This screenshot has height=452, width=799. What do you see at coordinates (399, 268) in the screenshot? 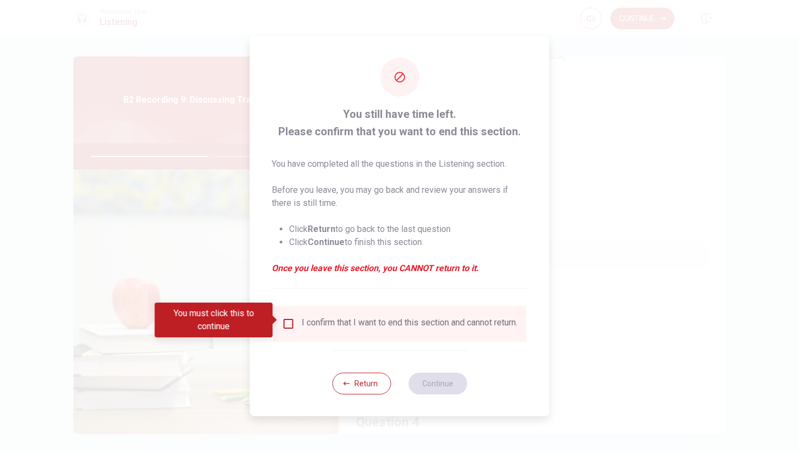
I see `em: Once you leave this section, you CANNOT return to it.` at bounding box center [399, 268].